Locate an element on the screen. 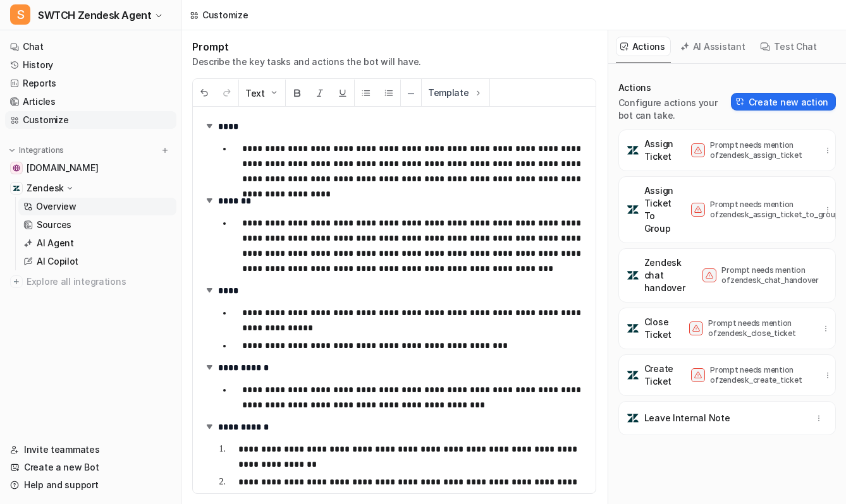  div: Customize is located at coordinates (225, 15).